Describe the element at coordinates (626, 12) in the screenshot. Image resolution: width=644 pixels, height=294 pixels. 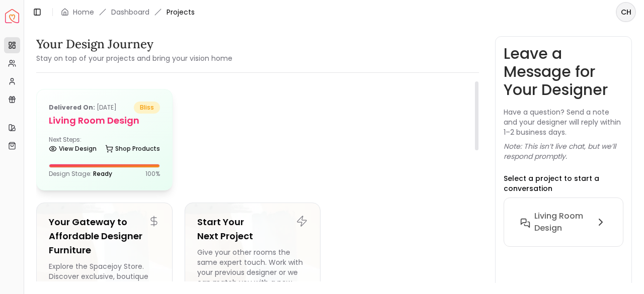
I see `button: CH` at that location.